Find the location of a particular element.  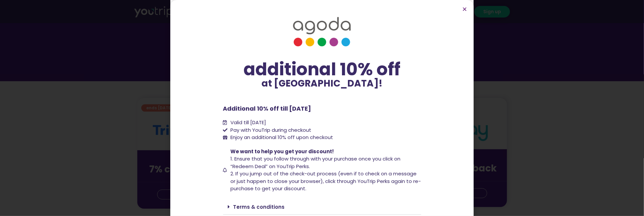

span: Pay with YouTrip during checkout is located at coordinates (270, 130).